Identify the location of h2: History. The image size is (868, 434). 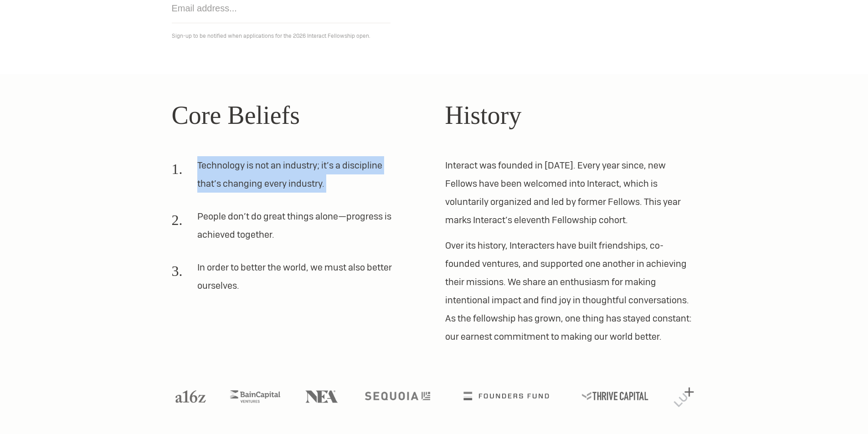
(571, 115).